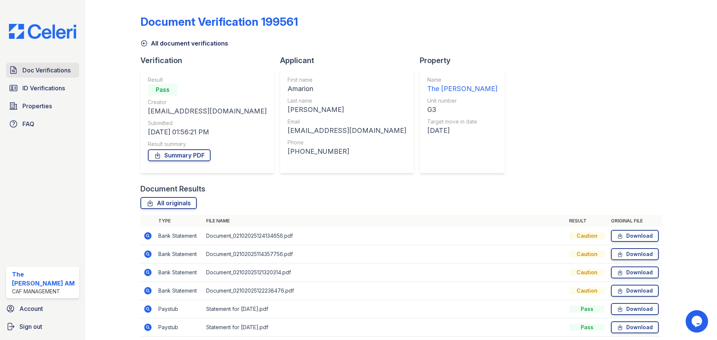  What do you see at coordinates (210, 61) in the screenshot?
I see `div: Verification` at bounding box center [210, 61].